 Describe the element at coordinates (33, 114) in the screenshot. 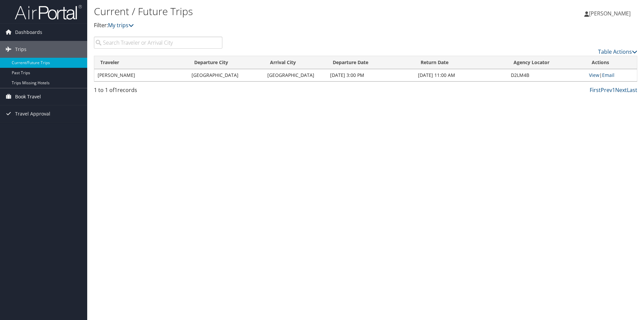

I see `span: Travel Approval` at that location.